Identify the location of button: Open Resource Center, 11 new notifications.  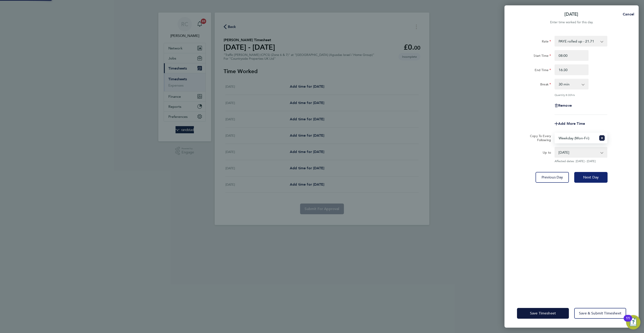
(634, 322).